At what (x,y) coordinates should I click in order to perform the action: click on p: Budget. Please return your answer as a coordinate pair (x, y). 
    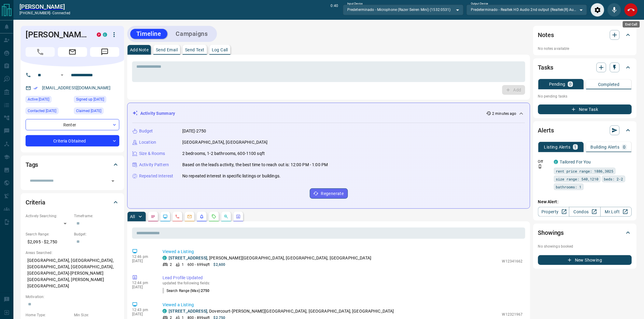
    Looking at the image, I should click on (146, 132).